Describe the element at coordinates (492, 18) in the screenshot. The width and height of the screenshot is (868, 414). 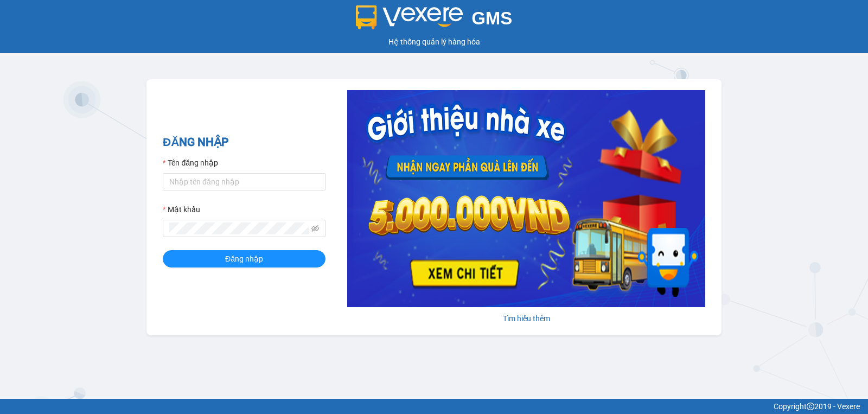
I see `span: GMS` at that location.